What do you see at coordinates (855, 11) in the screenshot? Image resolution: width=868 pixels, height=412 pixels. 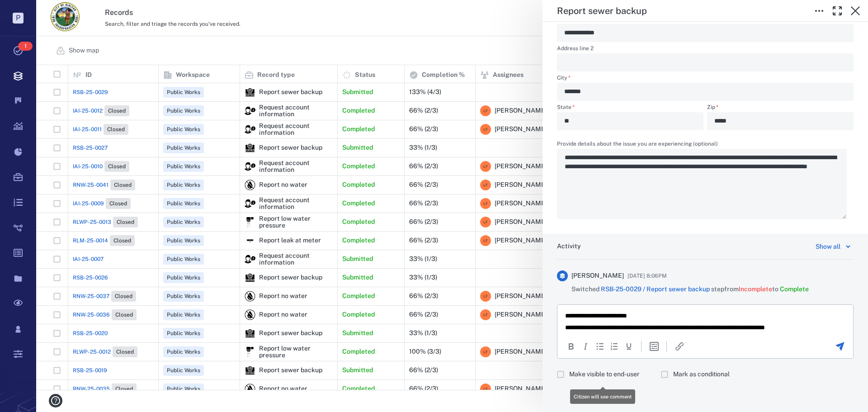 I see `button: Close` at bounding box center [855, 11].